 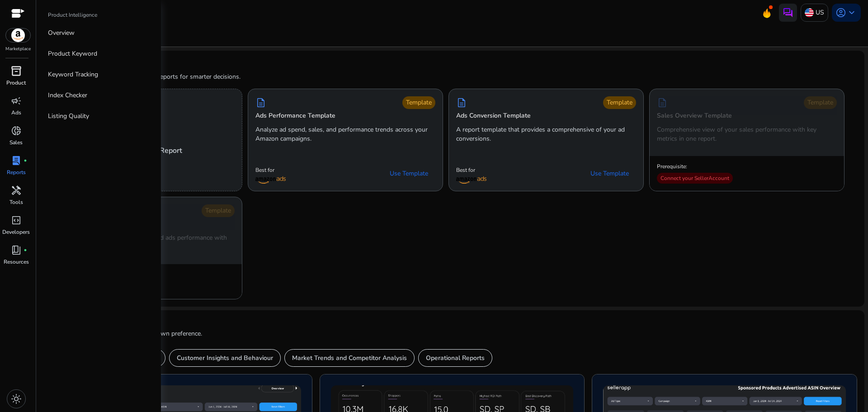 I want to click on p: A report template that provides a comprehensive of your ad conversions., so click(x=546, y=134).